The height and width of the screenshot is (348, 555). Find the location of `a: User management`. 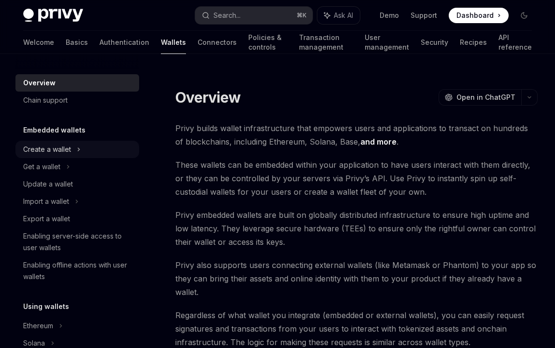

a: User management is located at coordinates (387, 42).